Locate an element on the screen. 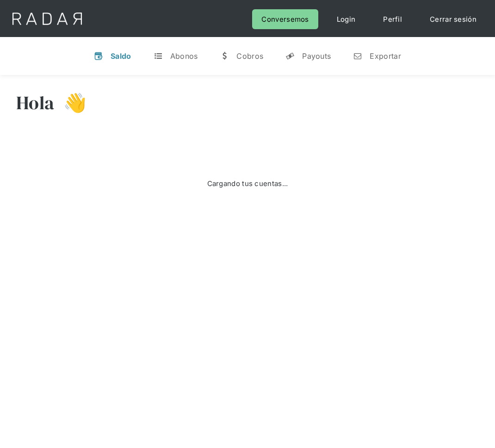  div: w is located at coordinates (225, 56).